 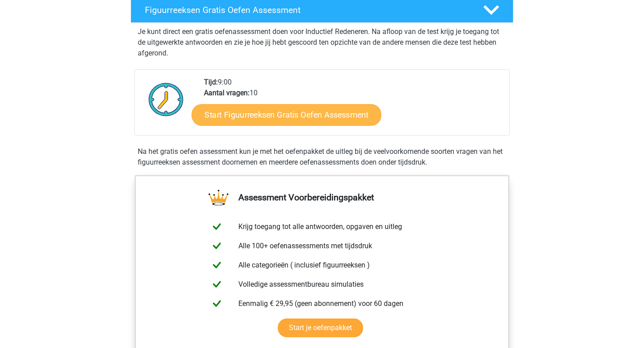 What do you see at coordinates (353, 106) in the screenshot?
I see `div: 9:00 10` at bounding box center [353, 106].